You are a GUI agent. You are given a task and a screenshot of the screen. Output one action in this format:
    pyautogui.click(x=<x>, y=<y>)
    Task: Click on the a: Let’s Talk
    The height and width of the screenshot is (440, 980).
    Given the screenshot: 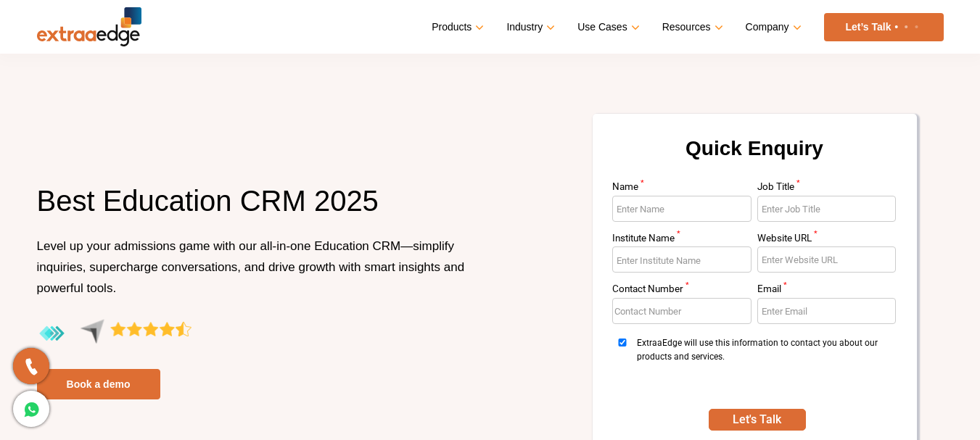 What is the action you would take?
    pyautogui.click(x=883, y=27)
    